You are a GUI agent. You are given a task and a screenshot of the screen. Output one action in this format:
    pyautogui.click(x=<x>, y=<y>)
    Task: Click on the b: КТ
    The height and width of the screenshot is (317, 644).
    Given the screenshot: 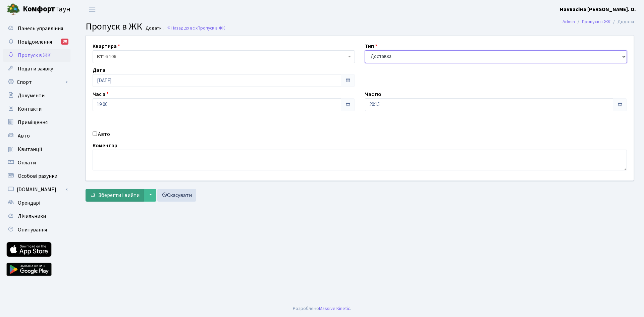 What is the action you would take?
    pyautogui.click(x=100, y=57)
    